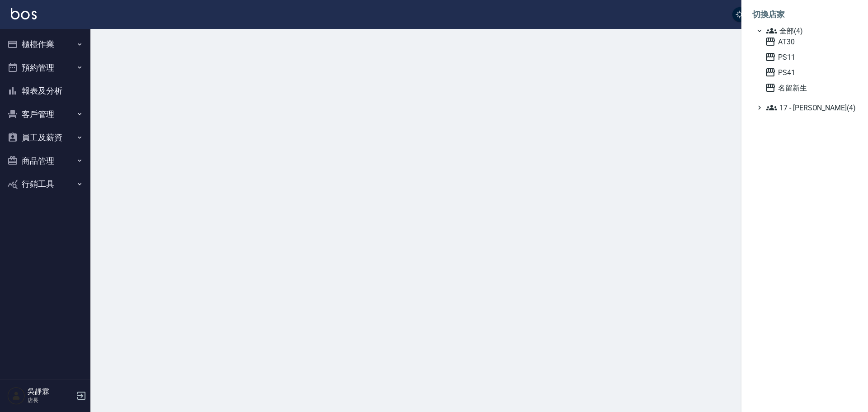 The width and height of the screenshot is (868, 412). What do you see at coordinates (810, 30) in the screenshot?
I see `span: 全部(4)` at bounding box center [810, 30].